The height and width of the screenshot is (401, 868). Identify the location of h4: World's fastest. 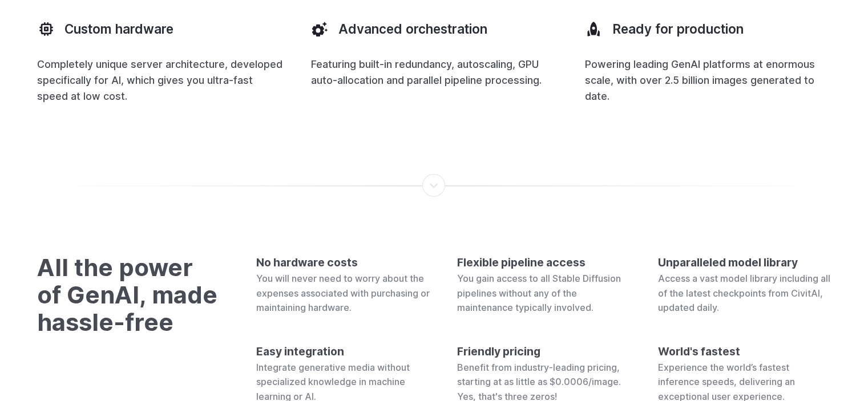
(744, 351).